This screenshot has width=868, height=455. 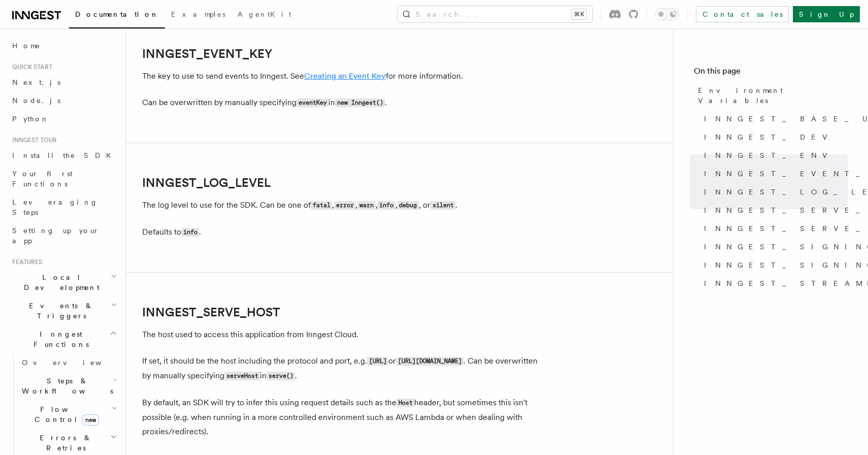 What do you see at coordinates (64, 442) in the screenshot?
I see `span: Errors & Retries` at bounding box center [64, 442].